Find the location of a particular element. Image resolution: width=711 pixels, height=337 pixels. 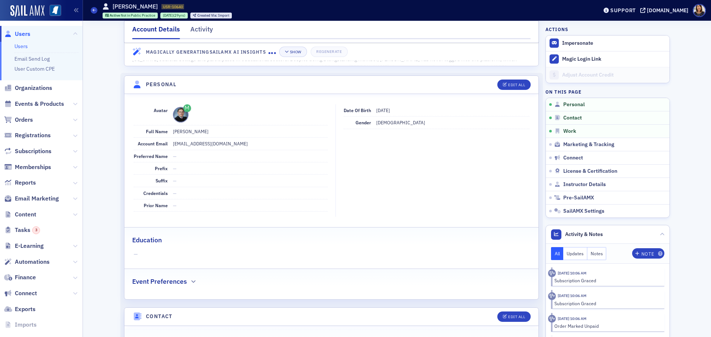

img: SailAMX is located at coordinates (55, 10).